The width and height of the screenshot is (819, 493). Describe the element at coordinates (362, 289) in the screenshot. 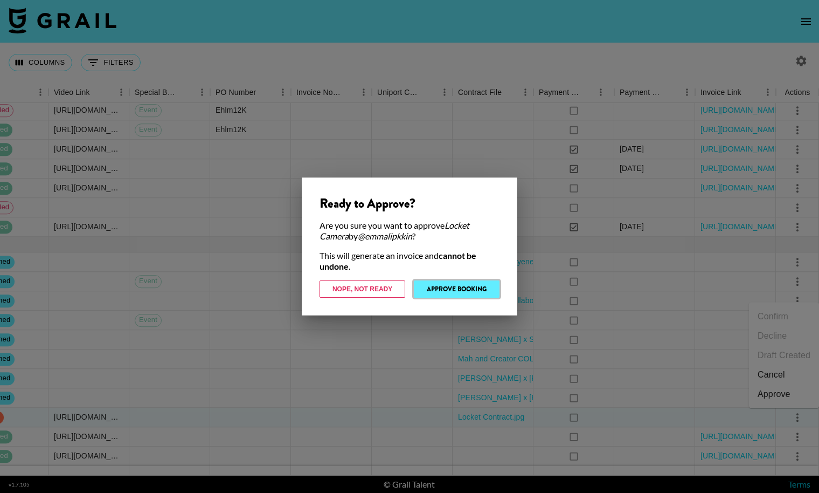

I see `button: Nope, Not Ready` at that location.